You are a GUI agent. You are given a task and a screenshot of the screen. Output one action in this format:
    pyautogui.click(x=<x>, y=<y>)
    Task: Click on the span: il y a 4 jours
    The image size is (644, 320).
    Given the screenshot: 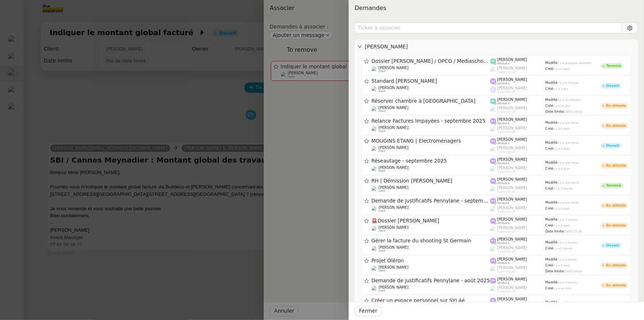 What is the action you would take?
    pyautogui.click(x=562, y=209)
    